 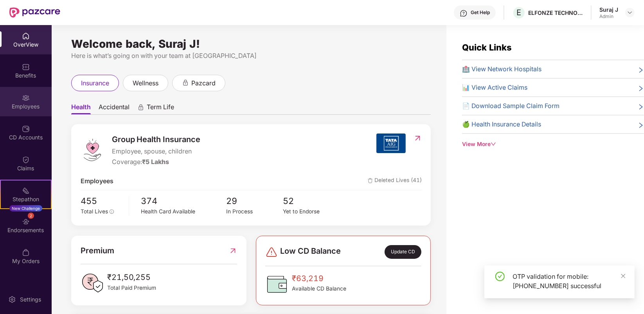 I want to click on span: Employee, spouse, children, so click(x=156, y=151).